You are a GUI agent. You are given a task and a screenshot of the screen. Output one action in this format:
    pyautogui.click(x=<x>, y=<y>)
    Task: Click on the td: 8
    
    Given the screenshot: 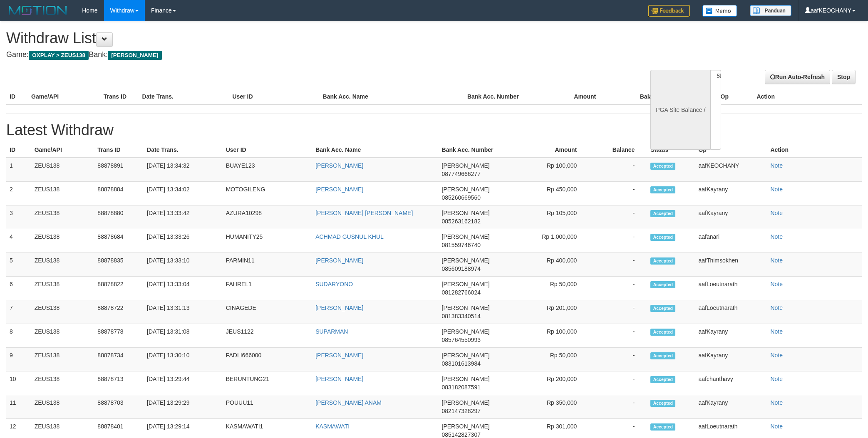 What is the action you would take?
    pyautogui.click(x=19, y=336)
    